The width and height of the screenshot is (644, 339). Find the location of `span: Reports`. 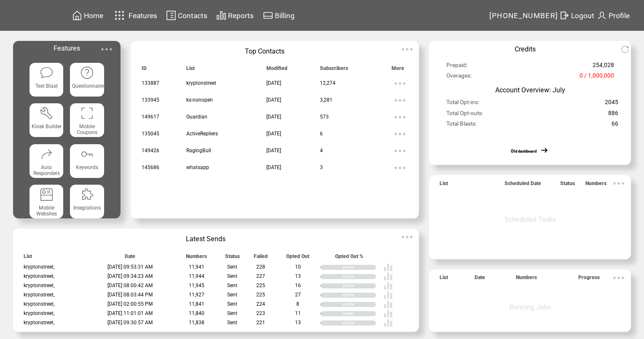

span: Reports is located at coordinates (240, 16).